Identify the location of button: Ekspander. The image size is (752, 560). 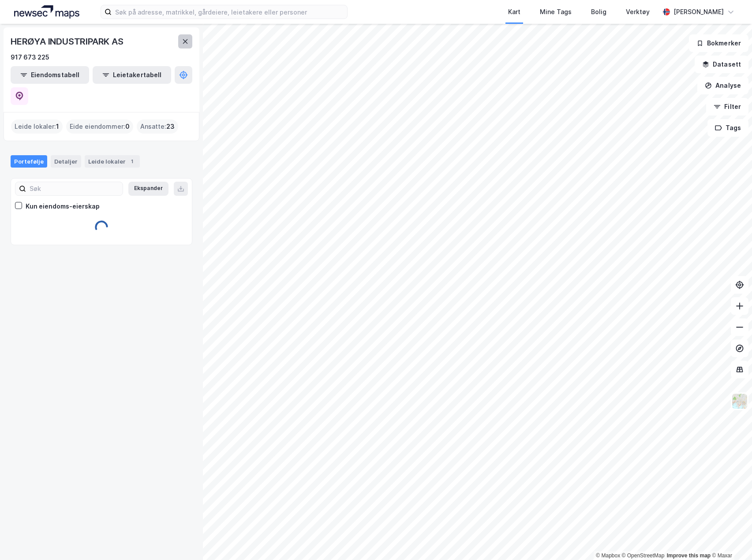
(148, 189).